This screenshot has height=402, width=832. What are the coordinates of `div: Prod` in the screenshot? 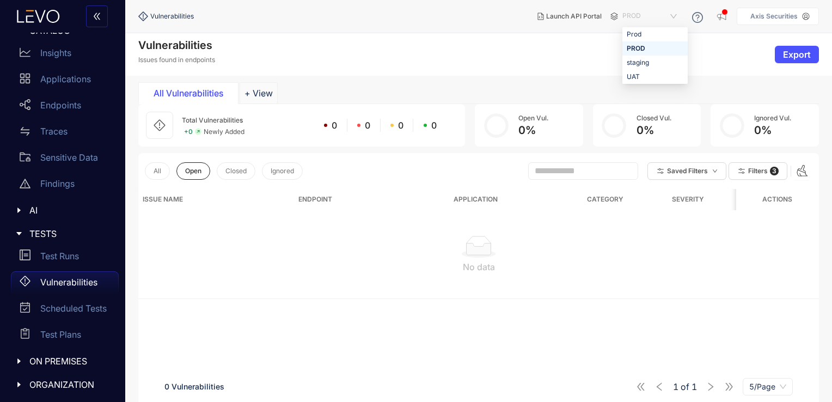 It's located at (655, 34).